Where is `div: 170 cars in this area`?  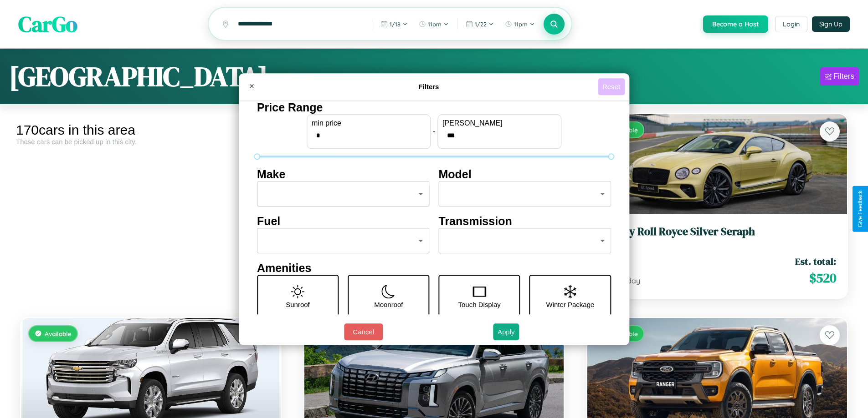
div: 170 cars in this area is located at coordinates (151, 130).